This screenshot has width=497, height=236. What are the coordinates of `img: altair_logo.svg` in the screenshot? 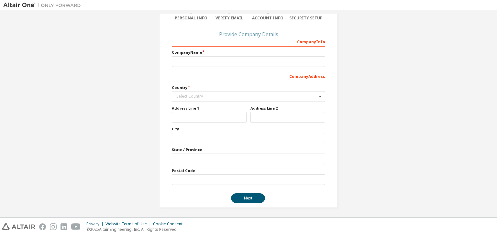 It's located at (18, 227).